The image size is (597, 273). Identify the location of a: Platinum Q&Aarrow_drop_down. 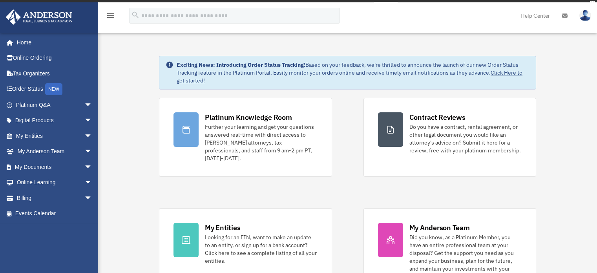
(55, 105).